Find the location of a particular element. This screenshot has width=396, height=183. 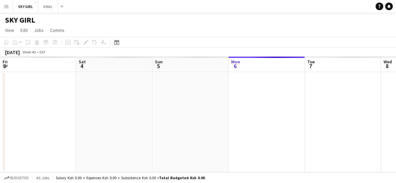

span: Budgeted is located at coordinates (19, 178).